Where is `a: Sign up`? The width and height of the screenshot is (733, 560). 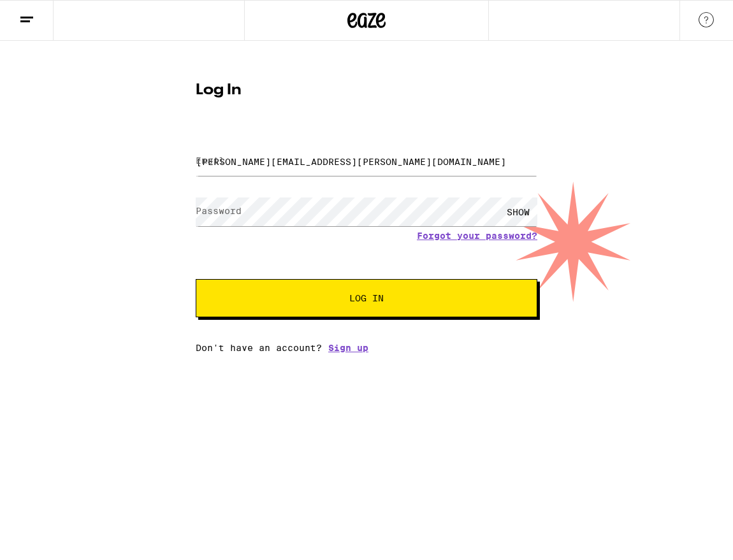
a: Sign up is located at coordinates (348, 348).